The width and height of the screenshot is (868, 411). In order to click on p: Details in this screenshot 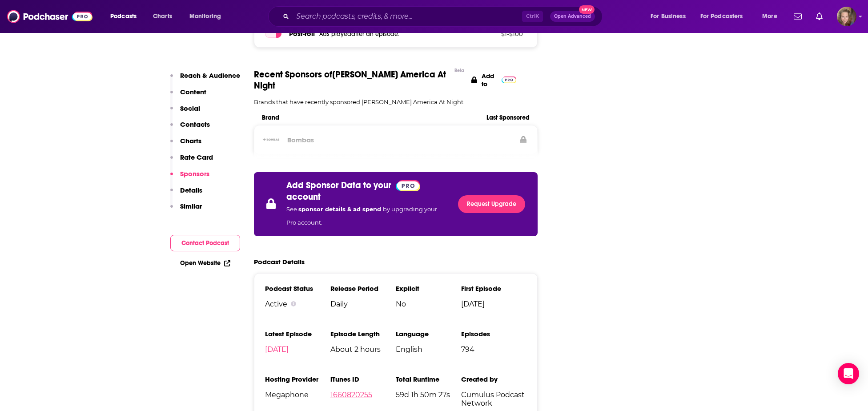, I will do `click(191, 190)`.